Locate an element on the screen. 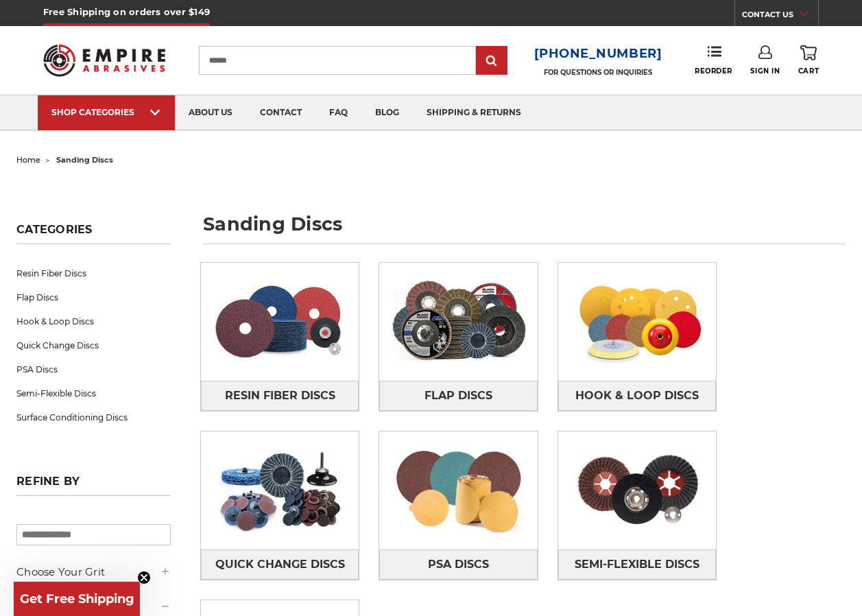  a: faq is located at coordinates (338, 113).